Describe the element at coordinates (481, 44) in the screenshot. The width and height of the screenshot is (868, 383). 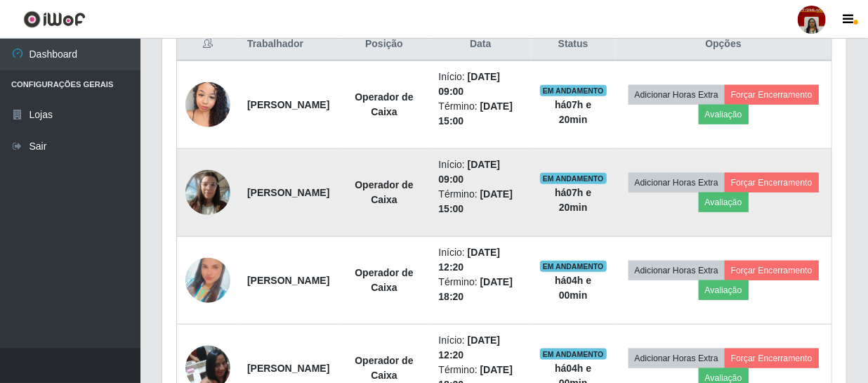
I see `th: Data` at that location.